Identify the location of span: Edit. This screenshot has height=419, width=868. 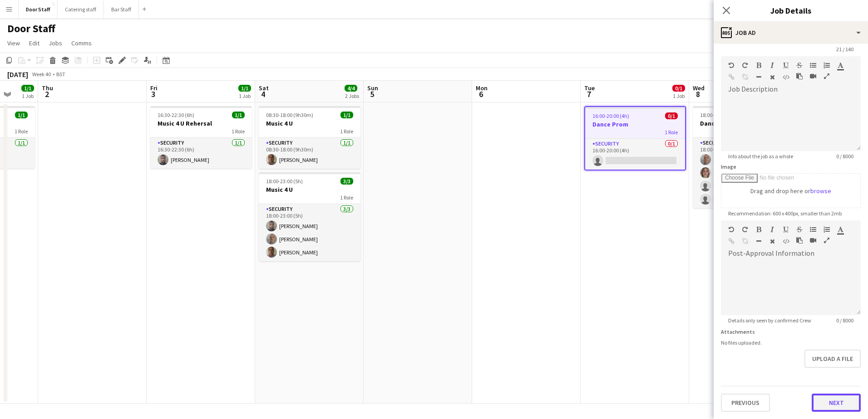
(34, 43).